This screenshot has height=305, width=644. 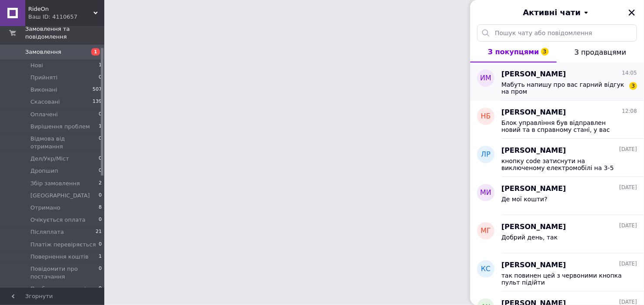 What do you see at coordinates (486, 269) in the screenshot?
I see `span: КС` at bounding box center [486, 269].